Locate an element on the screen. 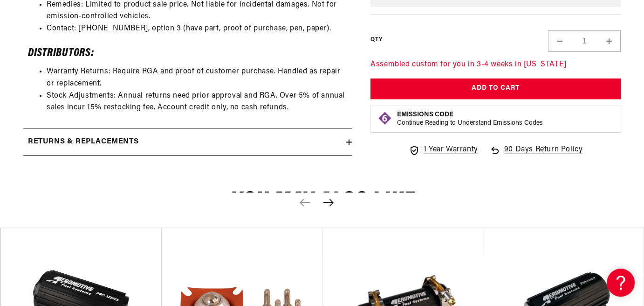 Image resolution: width=644 pixels, height=306 pixels. a: 1 Year Warranty is located at coordinates (443, 150).